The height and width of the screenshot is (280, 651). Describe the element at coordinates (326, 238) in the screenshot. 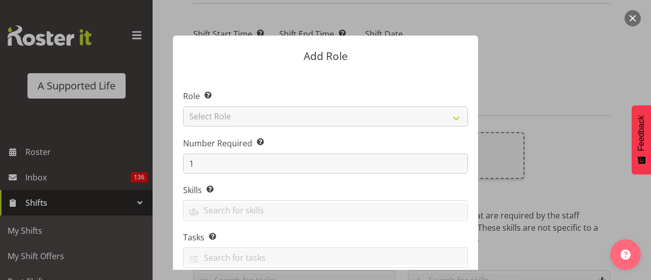

I see `label: Tasks` at that location.